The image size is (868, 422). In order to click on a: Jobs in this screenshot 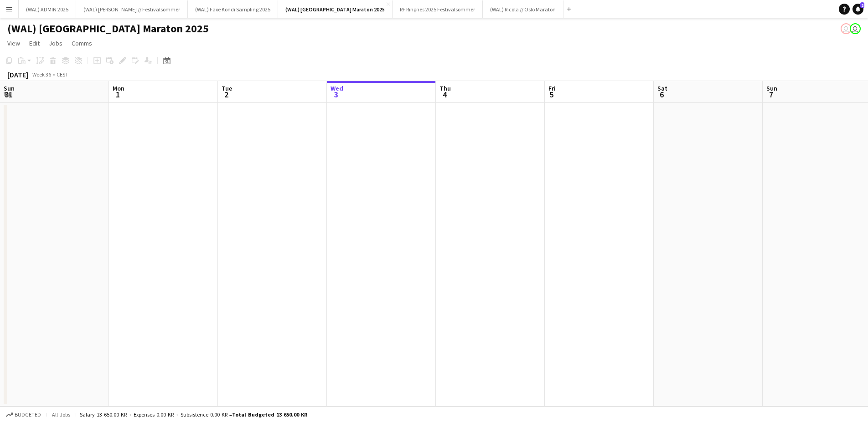, I will do `click(56, 43)`.